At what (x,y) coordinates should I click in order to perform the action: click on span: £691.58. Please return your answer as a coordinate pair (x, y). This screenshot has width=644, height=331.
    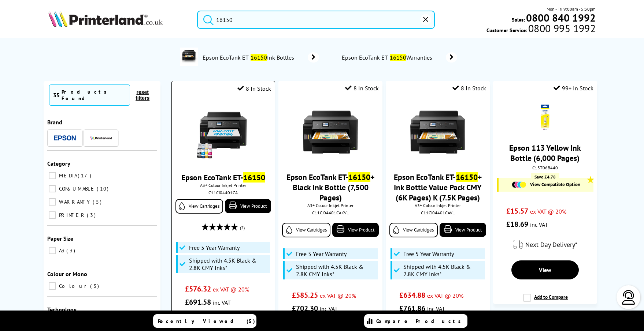
    Looking at the image, I should click on (198, 302).